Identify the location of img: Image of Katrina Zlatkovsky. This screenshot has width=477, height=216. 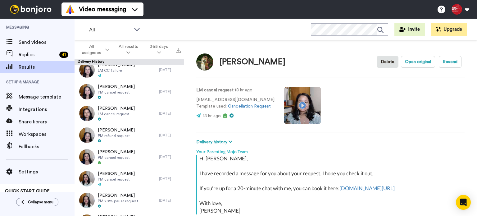
(205, 62).